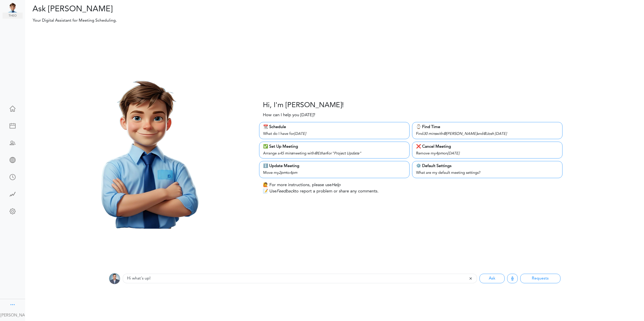 This screenshot has height=321, width=644. What do you see at coordinates (12, 109) in the screenshot?
I see `div: Home` at bounding box center [12, 109].